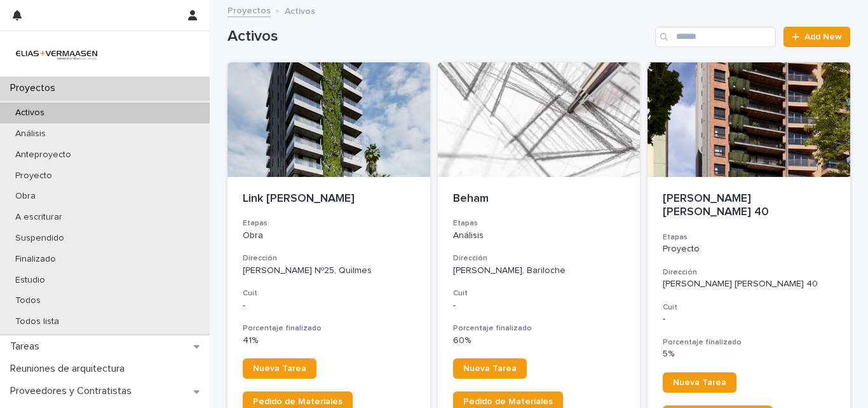 The width and height of the screenshot is (868, 408). Describe the element at coordinates (249, 9) in the screenshot. I see `a: Proyectos` at that location.